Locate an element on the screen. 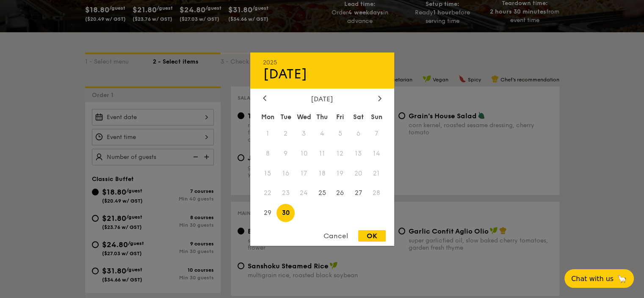  span: 12 is located at coordinates (340, 153).